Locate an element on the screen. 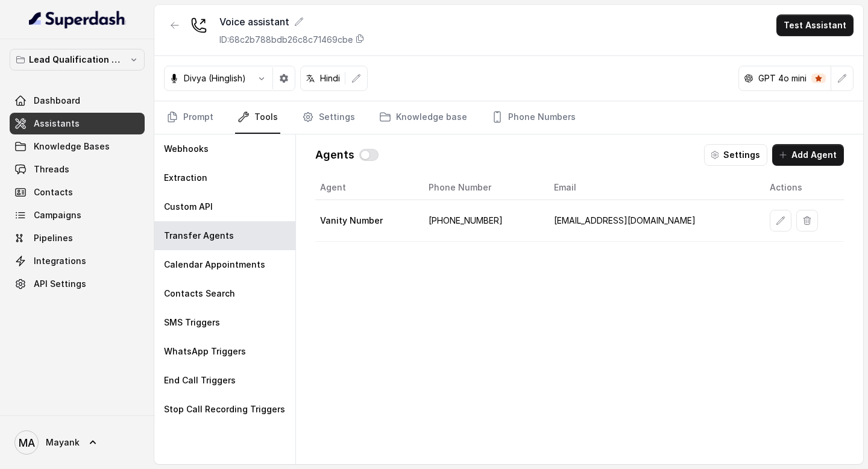 The width and height of the screenshot is (868, 469). th: Email is located at coordinates (652, 187).